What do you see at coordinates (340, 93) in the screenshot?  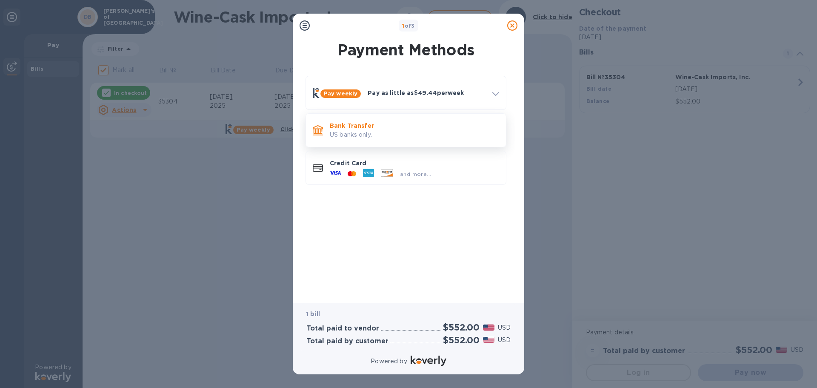 I see `b: Pay weekly` at bounding box center [340, 93].